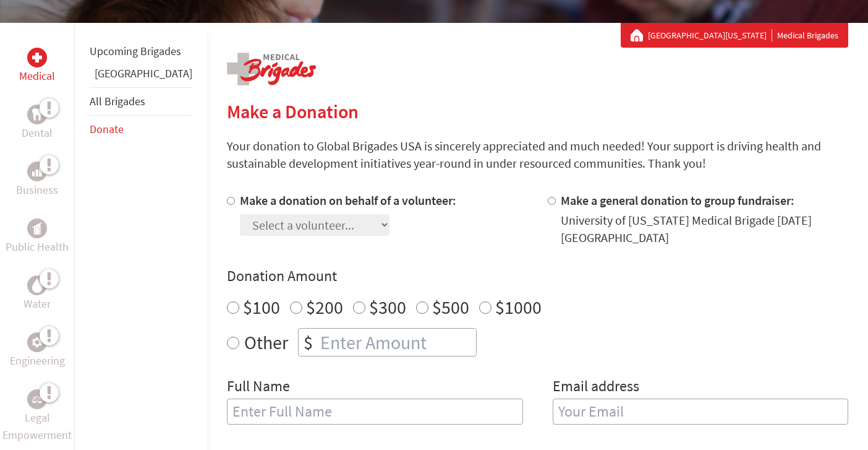  What do you see at coordinates (518, 307) in the screenshot?
I see `label: $1000` at bounding box center [518, 307].